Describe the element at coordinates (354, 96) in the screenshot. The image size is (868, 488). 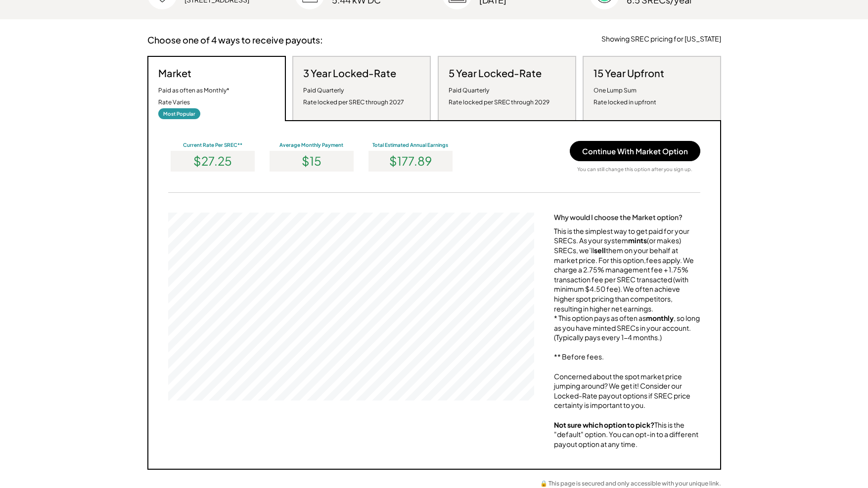
I see `div: Paid Quarterly Rate locked per SREC through 2027` at that location.